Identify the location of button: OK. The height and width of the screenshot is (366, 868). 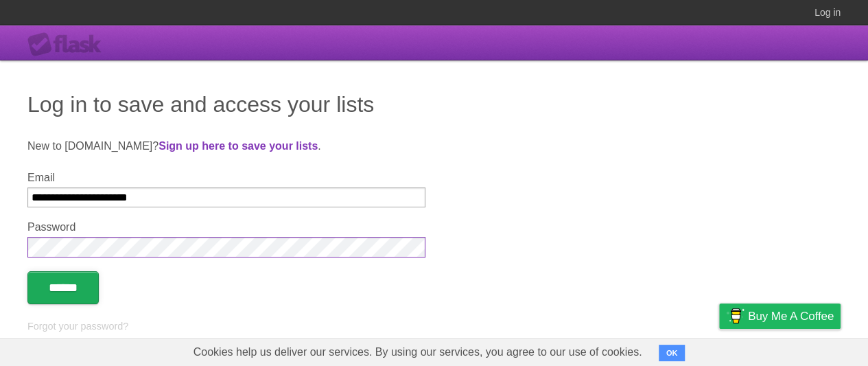
(672, 353).